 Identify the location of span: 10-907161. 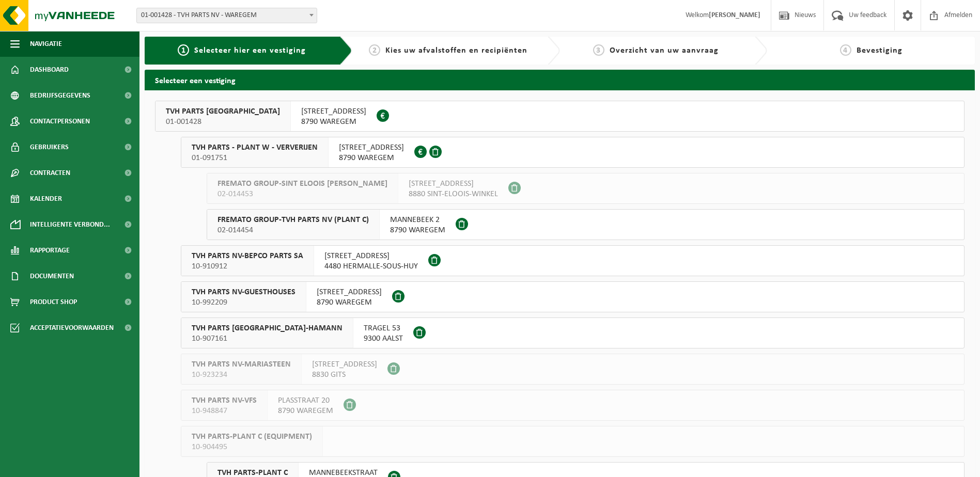
(267, 339).